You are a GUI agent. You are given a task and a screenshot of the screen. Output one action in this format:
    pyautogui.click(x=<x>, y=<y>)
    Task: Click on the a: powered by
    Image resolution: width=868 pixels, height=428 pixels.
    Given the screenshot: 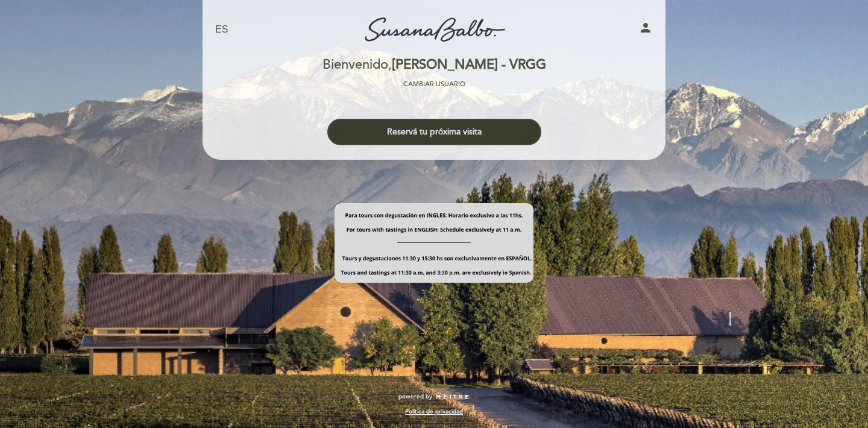 What is the action you would take?
    pyautogui.click(x=434, y=397)
    